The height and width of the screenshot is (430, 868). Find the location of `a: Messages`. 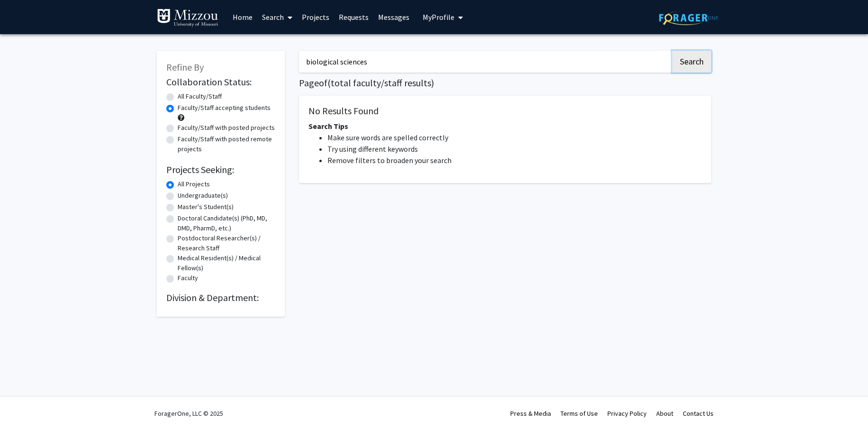

a: Messages is located at coordinates (394, 17).